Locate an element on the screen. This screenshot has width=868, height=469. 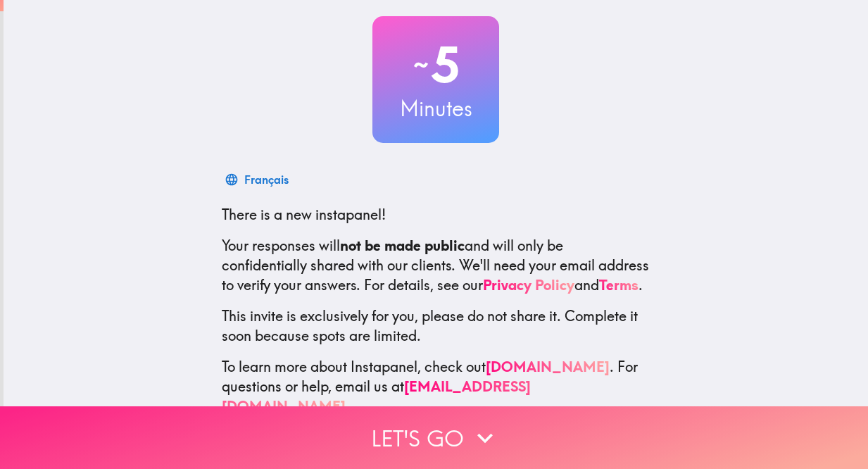
div: Français is located at coordinates (266, 180).